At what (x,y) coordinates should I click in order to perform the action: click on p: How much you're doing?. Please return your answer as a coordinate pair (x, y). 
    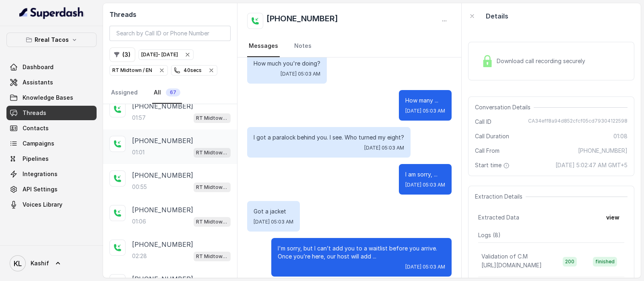
    Looking at the image, I should click on (287, 64).